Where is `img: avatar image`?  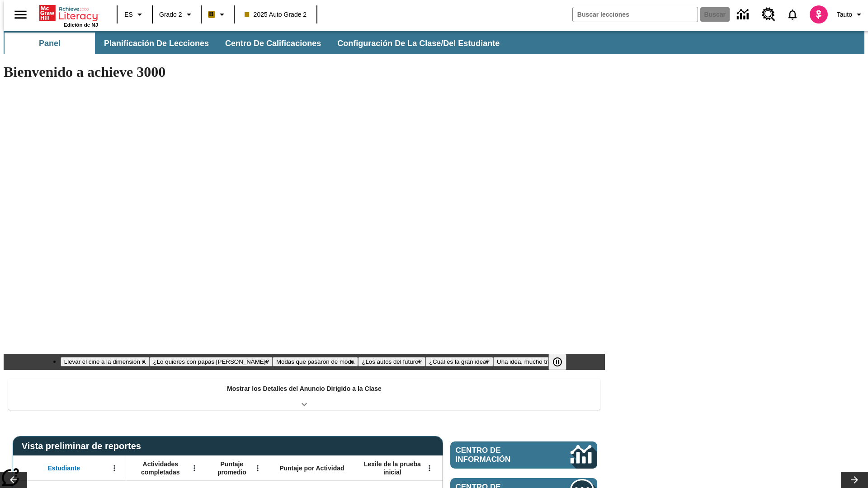 img: avatar image is located at coordinates (819, 15).